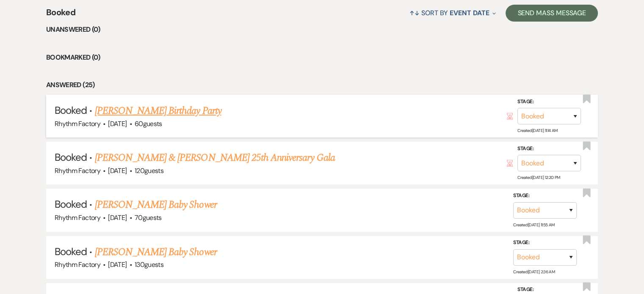  What do you see at coordinates (148, 217) in the screenshot?
I see `span: 70 guests` at bounding box center [148, 217].